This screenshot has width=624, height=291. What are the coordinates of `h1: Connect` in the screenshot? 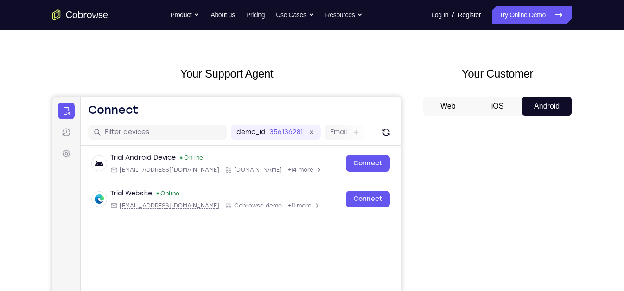 It's located at (61, 13).